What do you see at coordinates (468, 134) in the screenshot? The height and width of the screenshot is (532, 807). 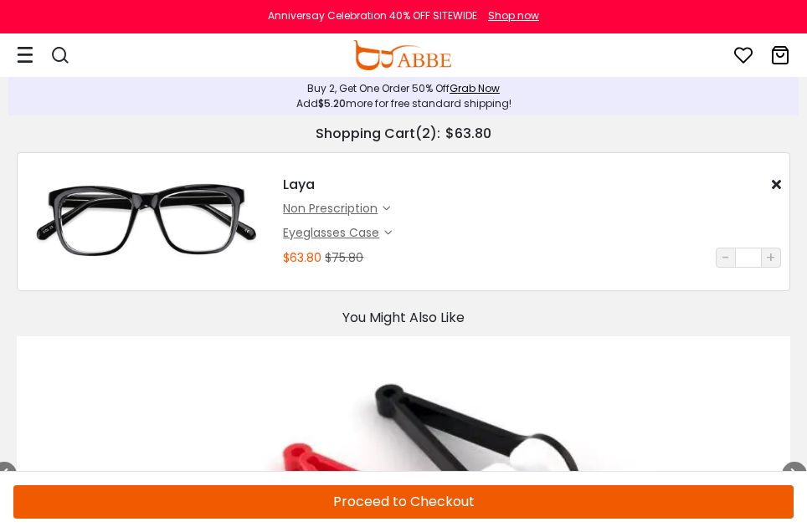 I see `span: $63.80` at bounding box center [468, 134].